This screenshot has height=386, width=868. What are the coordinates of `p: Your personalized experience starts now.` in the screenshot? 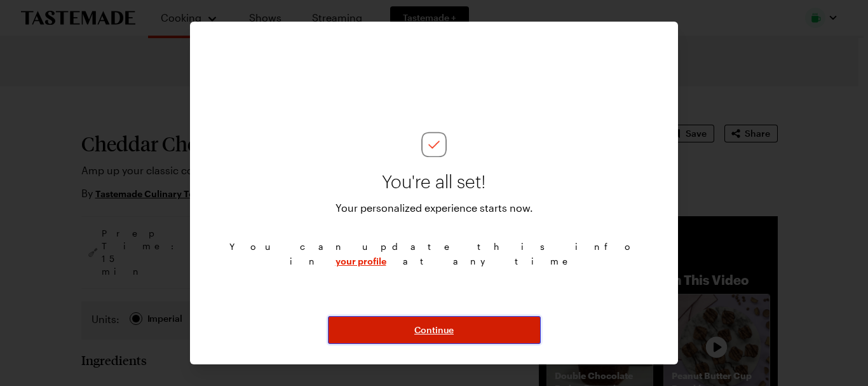 It's located at (434, 208).